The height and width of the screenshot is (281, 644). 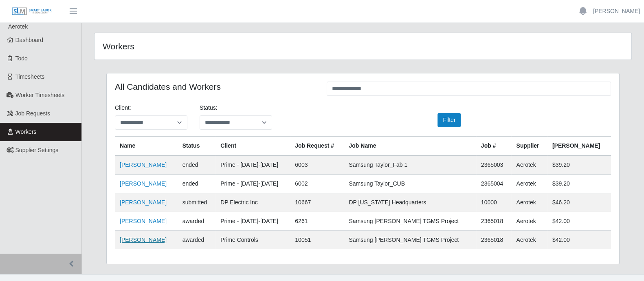 What do you see at coordinates (18, 26) in the screenshot?
I see `span: Aerotek` at bounding box center [18, 26].